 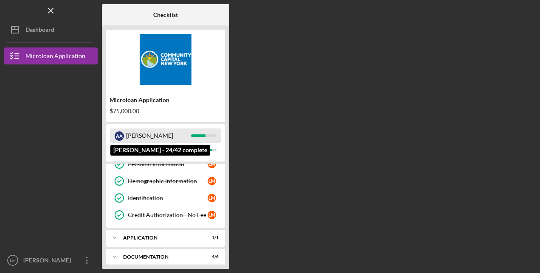 I want to click on div: Application, so click(x=160, y=238).